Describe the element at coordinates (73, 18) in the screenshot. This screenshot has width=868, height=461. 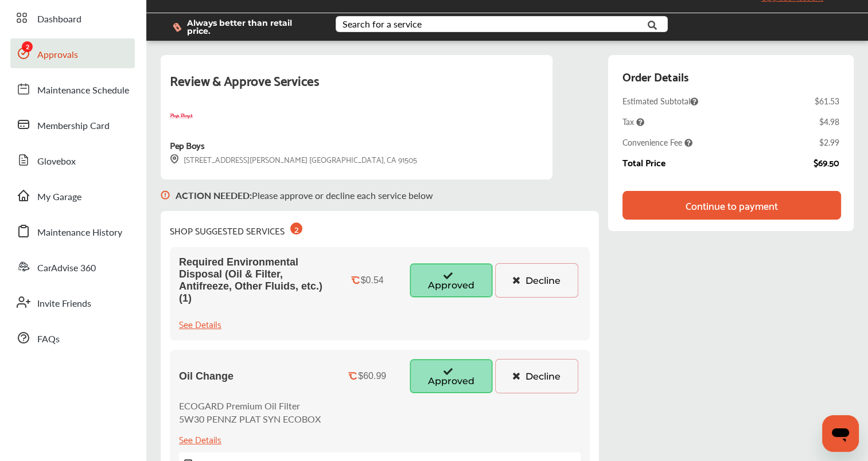
I see `a: Dashboard` at that location.